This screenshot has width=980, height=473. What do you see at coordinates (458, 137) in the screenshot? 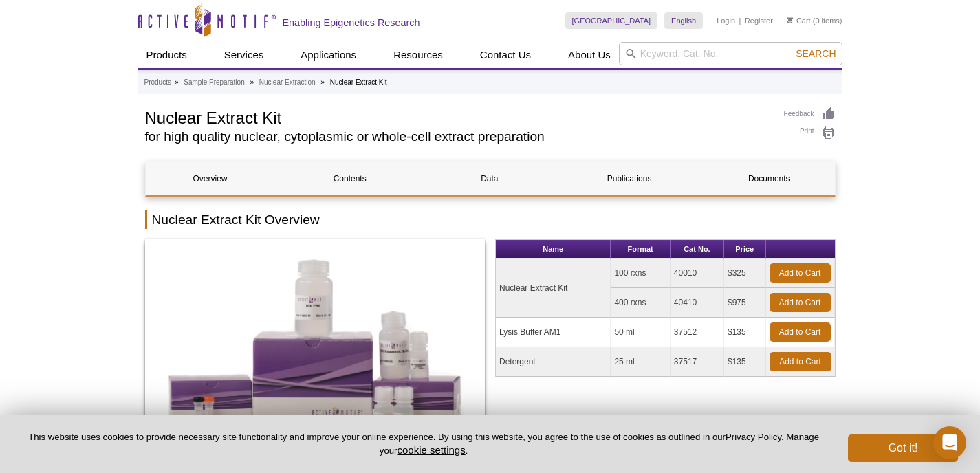
I see `h2: for high quality nuclear, cytoplasmic or whole-cell extract preparation` at bounding box center [458, 137].